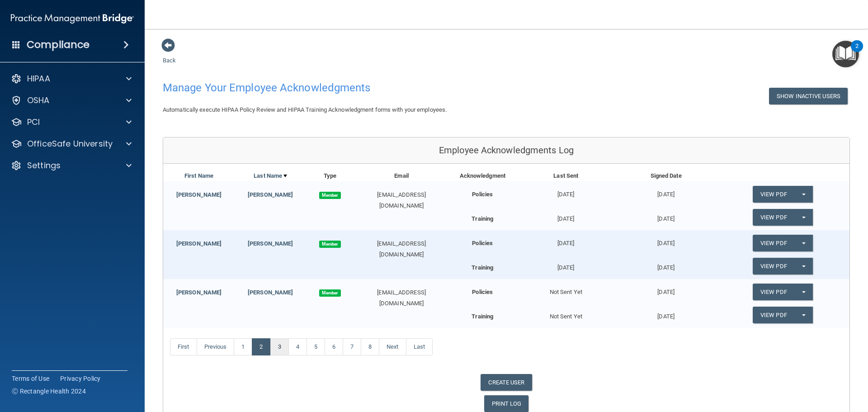 This screenshot has width=868, height=412. What do you see at coordinates (44, 165) in the screenshot?
I see `p: Settings` at bounding box center [44, 165].